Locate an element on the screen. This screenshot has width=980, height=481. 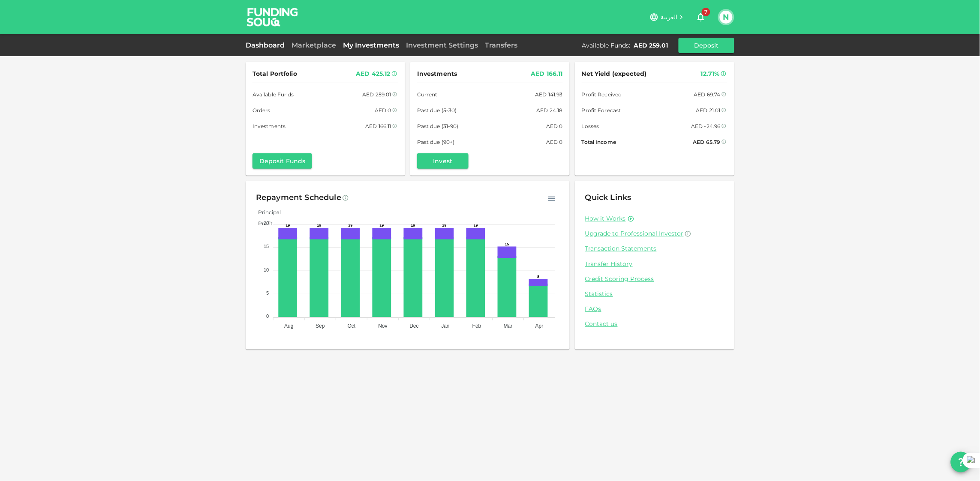
span: Total Portfolio is located at coordinates (274, 74).